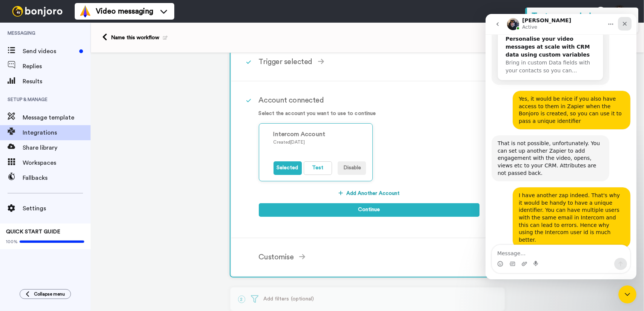 The width and height of the screenshot is (644, 311). Describe the element at coordinates (352, 169) in the screenshot. I see `button: Disable` at that location.